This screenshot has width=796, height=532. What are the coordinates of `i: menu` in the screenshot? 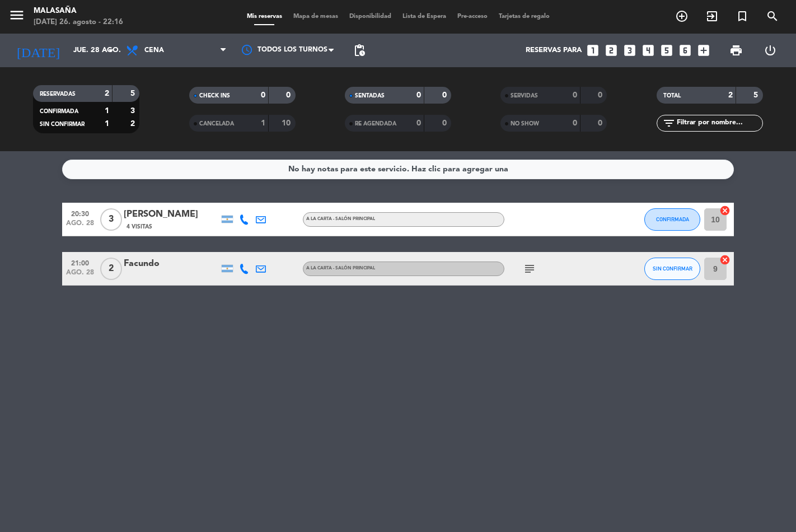 It's located at (17, 15).